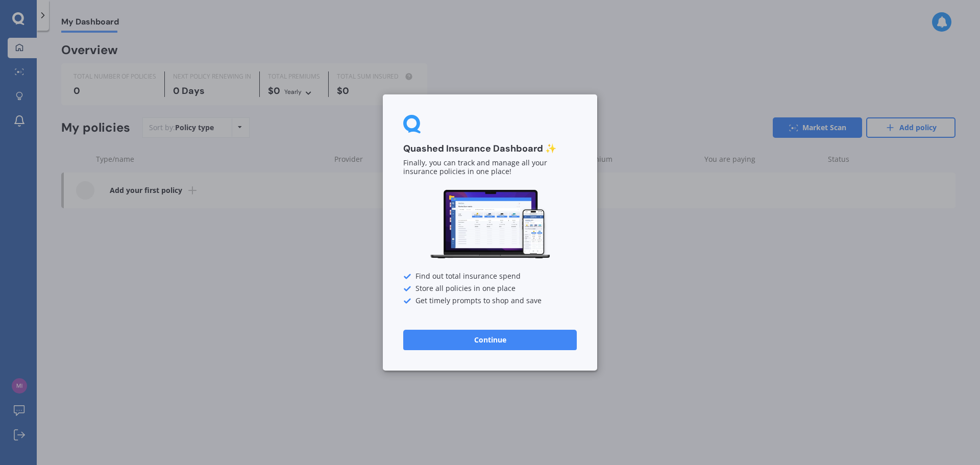 Image resolution: width=980 pixels, height=465 pixels. What do you see at coordinates (490, 277) in the screenshot?
I see `div: Find out total insurance spend` at bounding box center [490, 277].